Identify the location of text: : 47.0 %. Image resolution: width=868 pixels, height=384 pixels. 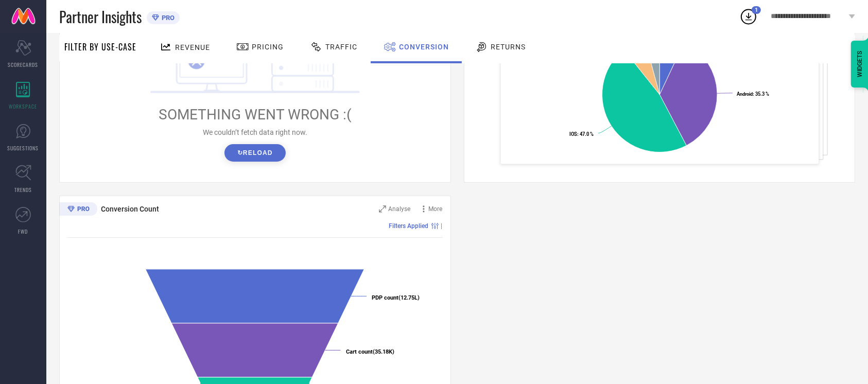
(580, 133).